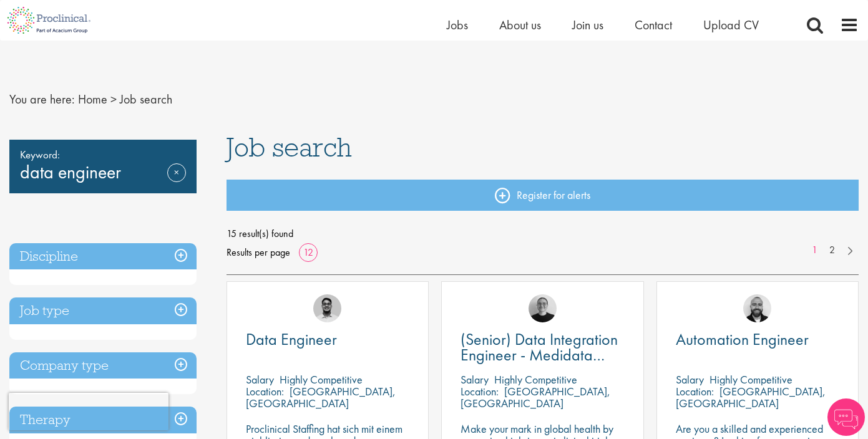  Describe the element at coordinates (103, 167) in the screenshot. I see `div: data engineer` at that location.